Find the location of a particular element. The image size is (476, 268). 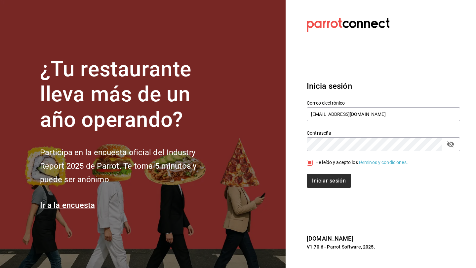

h1: ¿Tu restaurante lleva más de un año operando? is located at coordinates (129, 95).